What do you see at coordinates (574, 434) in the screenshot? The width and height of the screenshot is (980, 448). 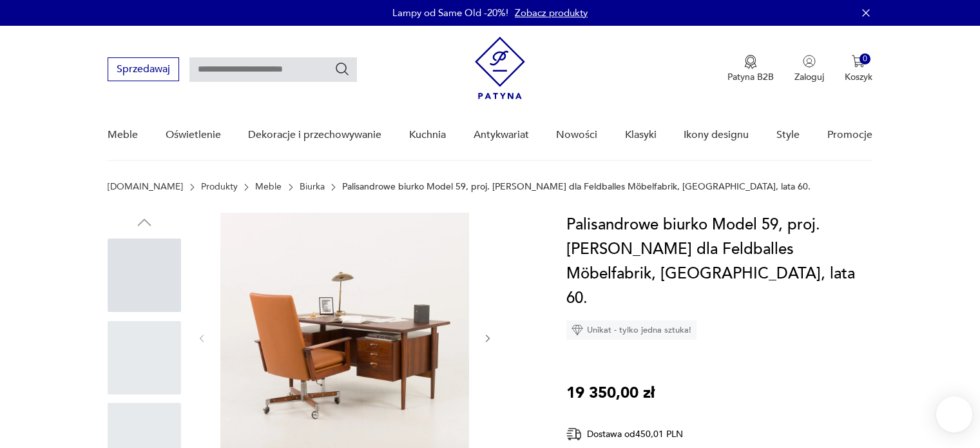 I see `img: Ikona dostawy` at bounding box center [574, 434].